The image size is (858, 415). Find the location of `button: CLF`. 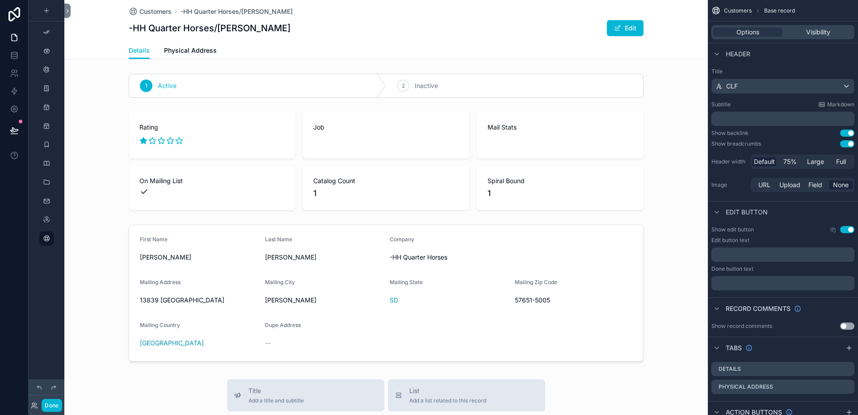

button: CLF is located at coordinates (783, 86).